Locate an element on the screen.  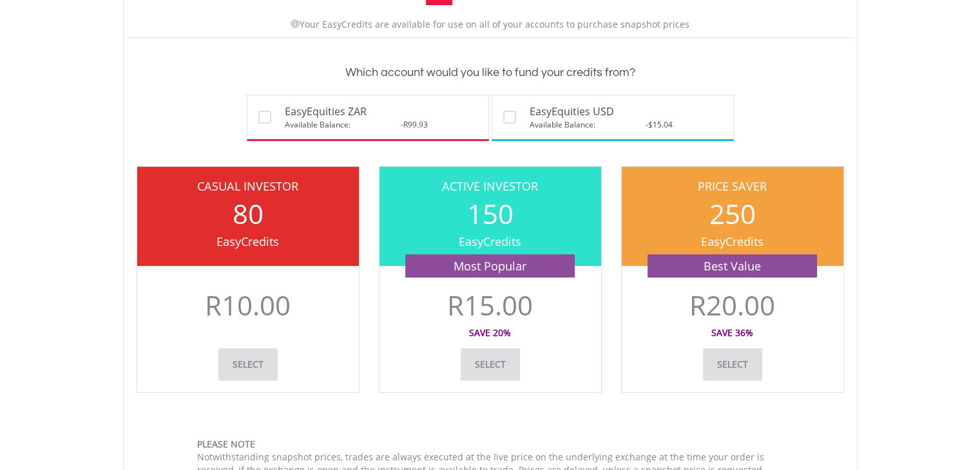
p: R15.00 is located at coordinates (490, 305).